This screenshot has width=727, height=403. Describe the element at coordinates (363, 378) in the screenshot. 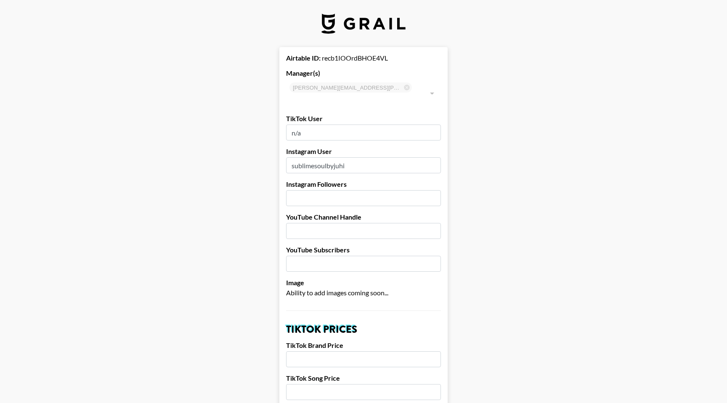

I see `label: TikTok Song Price` at that location.